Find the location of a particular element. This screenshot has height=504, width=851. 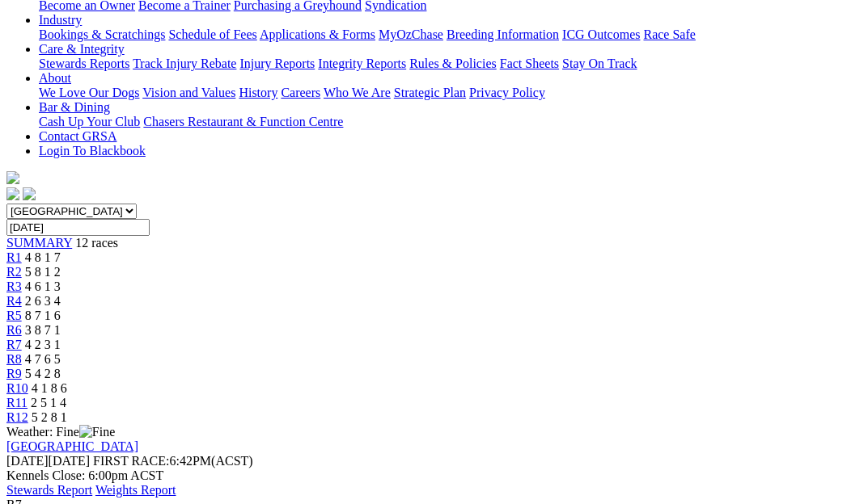

span: 2 6 3 4 is located at coordinates (43, 300).